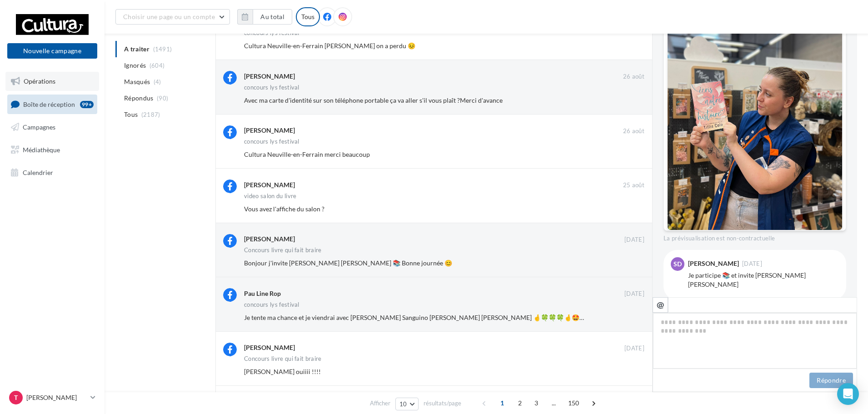 This screenshot has width=868, height=414. What do you see at coordinates (135, 65) in the screenshot?
I see `span: Ignorés` at bounding box center [135, 65].